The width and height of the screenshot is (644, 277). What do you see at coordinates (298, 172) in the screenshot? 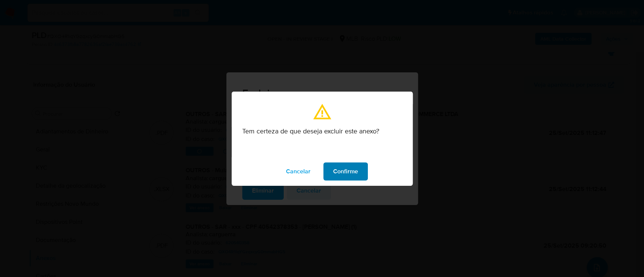
I see `span: Cancelar` at bounding box center [298, 172].